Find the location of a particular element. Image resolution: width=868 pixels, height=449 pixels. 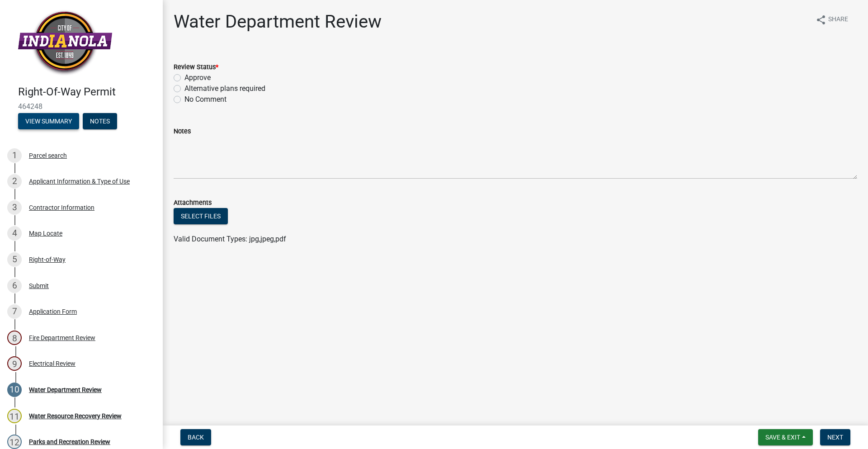

button: Next is located at coordinates (836, 437).